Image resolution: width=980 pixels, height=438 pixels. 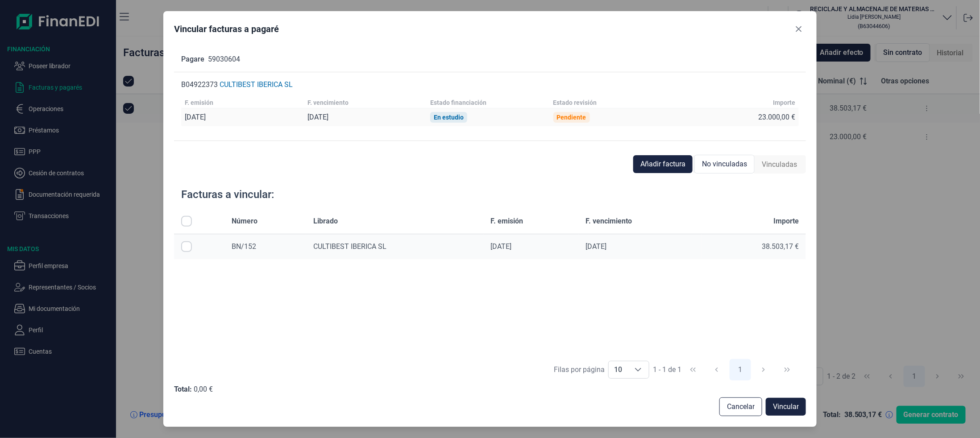 I want to click on div: No vinculadas, so click(x=724, y=164).